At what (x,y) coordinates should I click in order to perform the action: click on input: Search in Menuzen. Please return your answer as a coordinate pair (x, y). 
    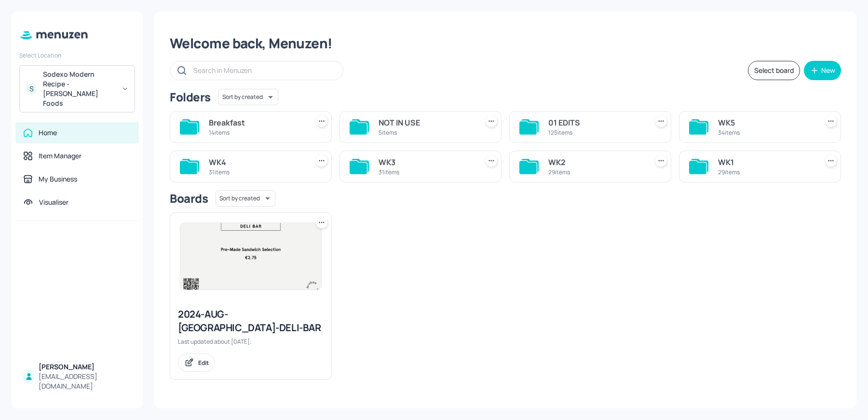
    Looking at the image, I should click on (264, 70).